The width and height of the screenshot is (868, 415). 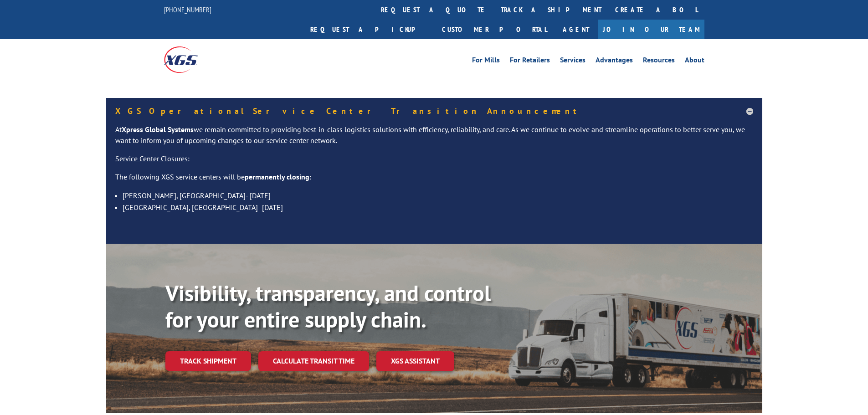 I want to click on a: Join Our Team, so click(x=651, y=29).